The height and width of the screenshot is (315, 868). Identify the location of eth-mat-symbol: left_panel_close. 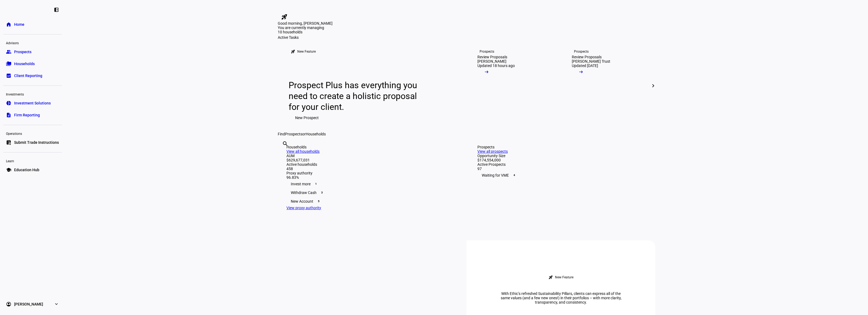
(56, 10).